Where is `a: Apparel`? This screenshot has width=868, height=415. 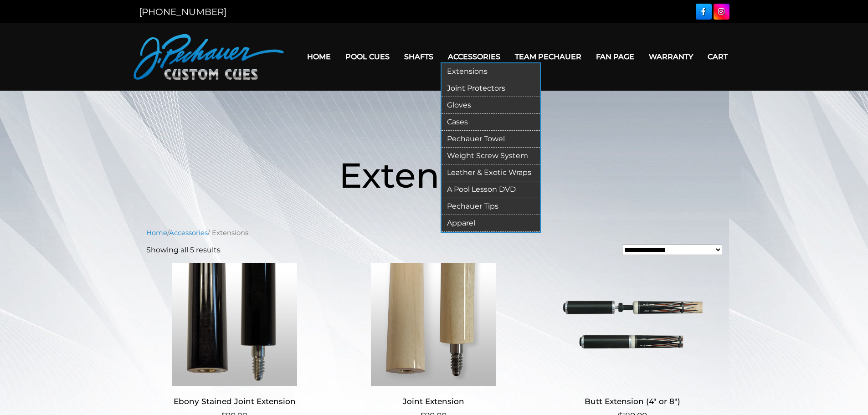
a: Apparel is located at coordinates (490, 223).